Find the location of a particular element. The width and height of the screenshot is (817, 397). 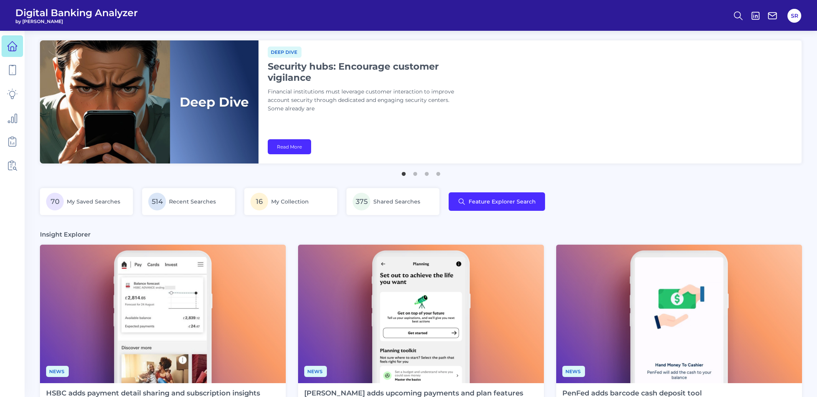

button: 3 is located at coordinates (427, 172).